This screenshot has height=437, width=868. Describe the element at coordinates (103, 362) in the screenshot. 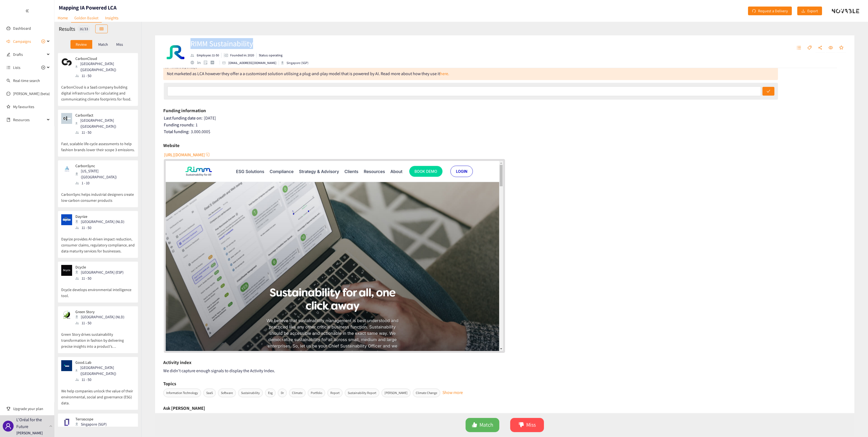

I see `p: Good.Lab` at that location.